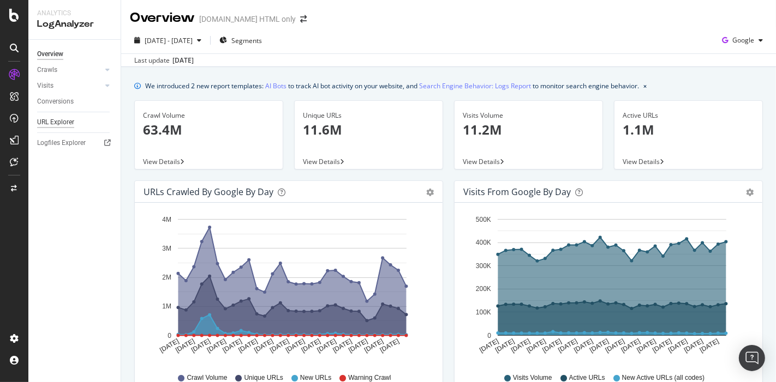 The width and height of the screenshot is (776, 382). Describe the element at coordinates (483, 313) in the screenshot. I see `text: 100K` at that location.